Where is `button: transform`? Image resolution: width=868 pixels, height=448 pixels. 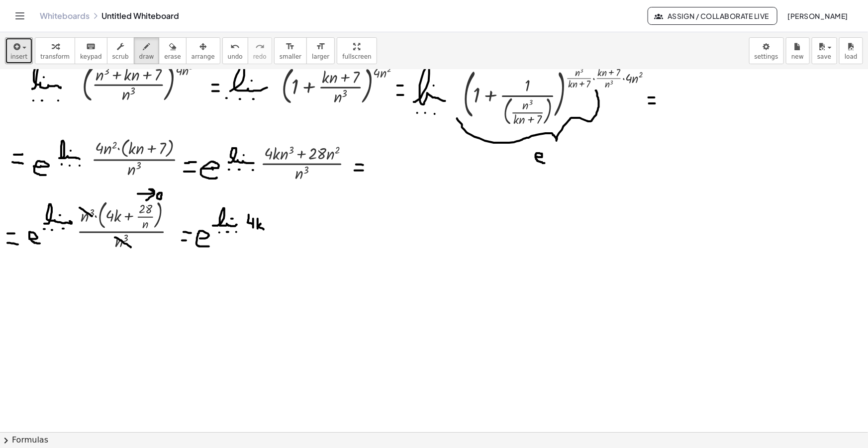
button: transform is located at coordinates (55, 51).